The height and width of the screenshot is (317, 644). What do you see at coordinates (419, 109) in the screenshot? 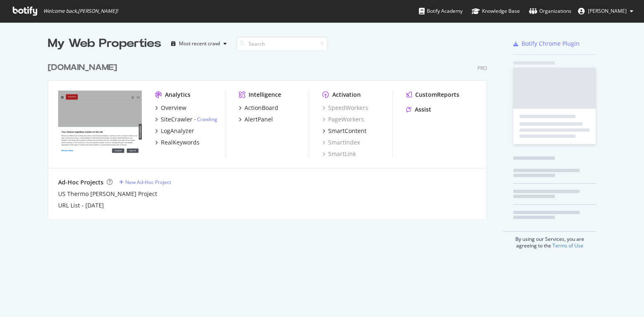
I see `a: Assist` at bounding box center [419, 109].